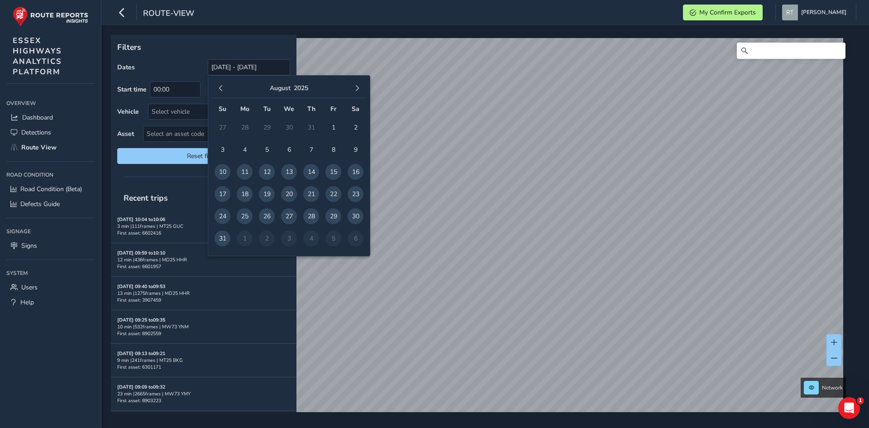  Describe the element at coordinates (50, 16) in the screenshot. I see `img: rr logo` at that location.